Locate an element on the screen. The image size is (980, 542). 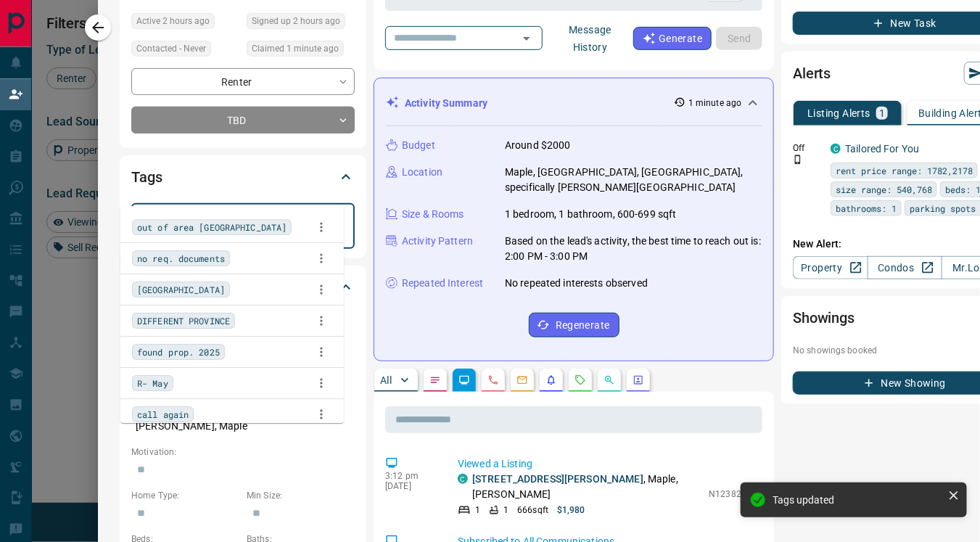
a: Tailored For You is located at coordinates (882, 149).